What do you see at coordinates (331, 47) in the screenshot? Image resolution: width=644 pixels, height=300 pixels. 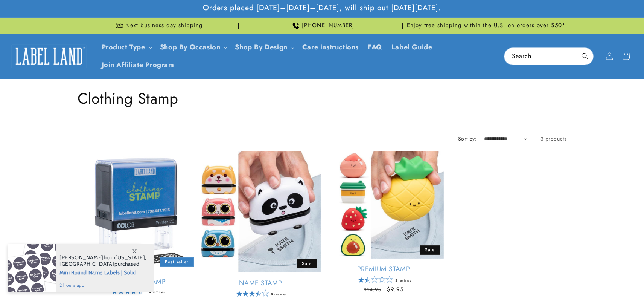 I see `span: Care instructions` at bounding box center [331, 47].